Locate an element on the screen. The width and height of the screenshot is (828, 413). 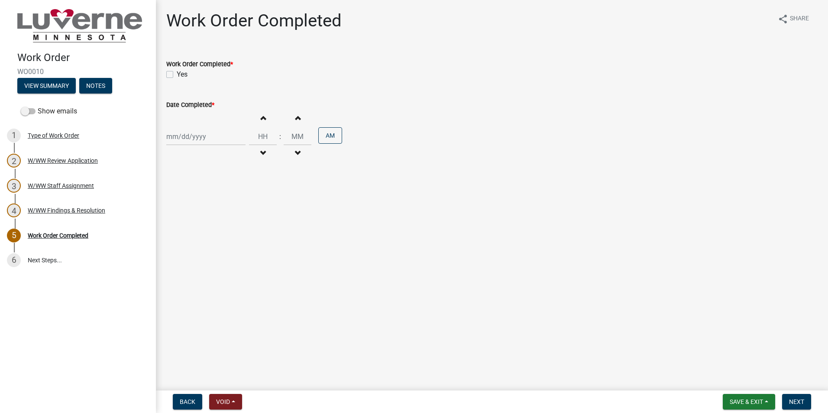
span: Next is located at coordinates (796, 402).